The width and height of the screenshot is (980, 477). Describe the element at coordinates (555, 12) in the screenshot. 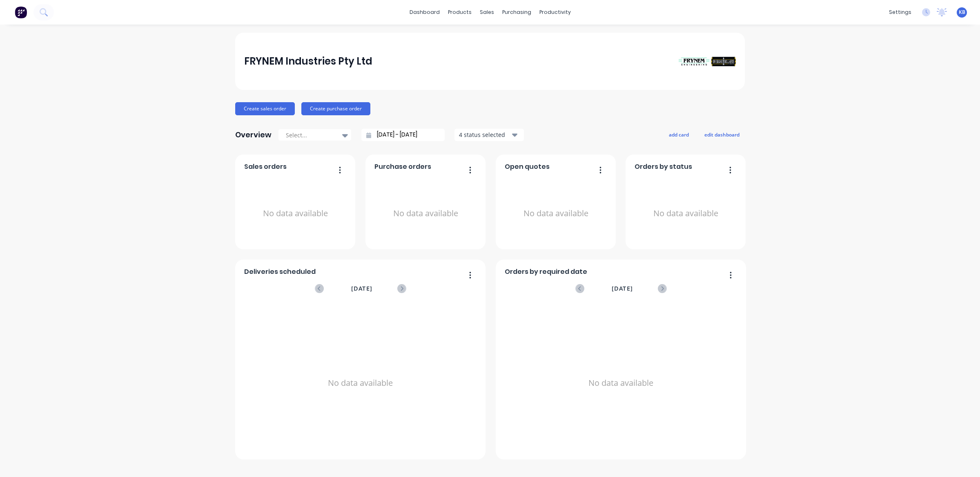

I see `div: productivity` at that location.